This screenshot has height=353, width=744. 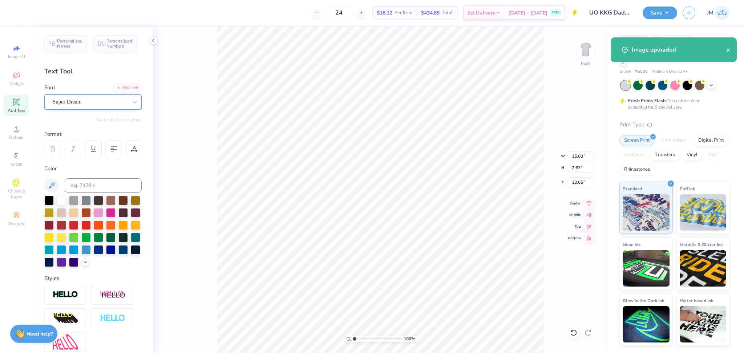 What do you see at coordinates (670, 72) in the screenshot?
I see `span: Minimum Order: 24 +` at bounding box center [670, 72].